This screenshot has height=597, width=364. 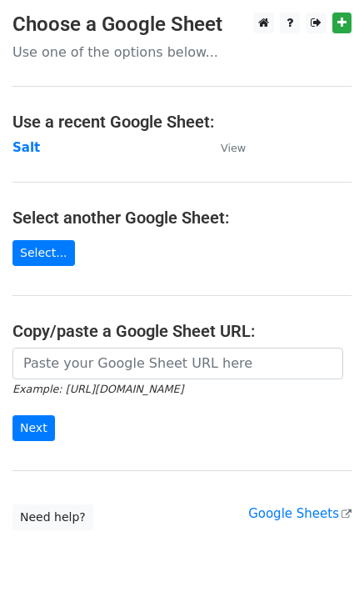 What do you see at coordinates (181, 52) in the screenshot?
I see `p: Use one of the options below...` at bounding box center [181, 52].